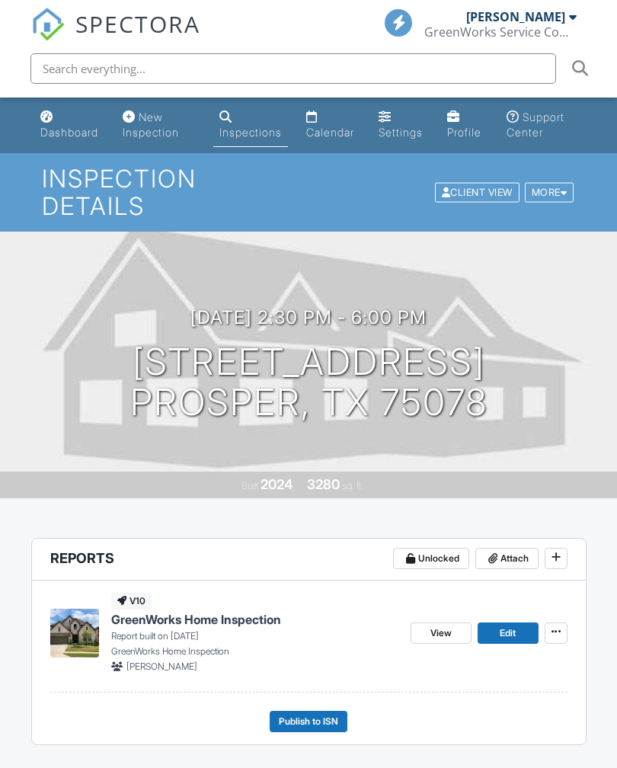 The image size is (617, 768). I want to click on a: Inspections, so click(251, 125).